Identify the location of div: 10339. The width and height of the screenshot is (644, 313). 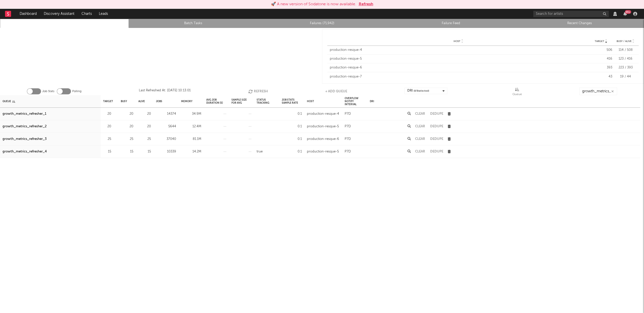
(166, 152).